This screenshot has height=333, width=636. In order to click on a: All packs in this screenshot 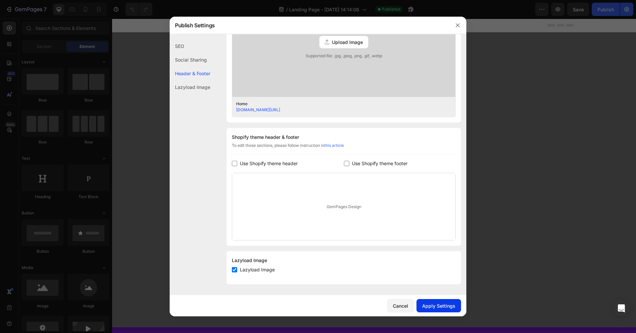, I will do `click(234, 182)`.